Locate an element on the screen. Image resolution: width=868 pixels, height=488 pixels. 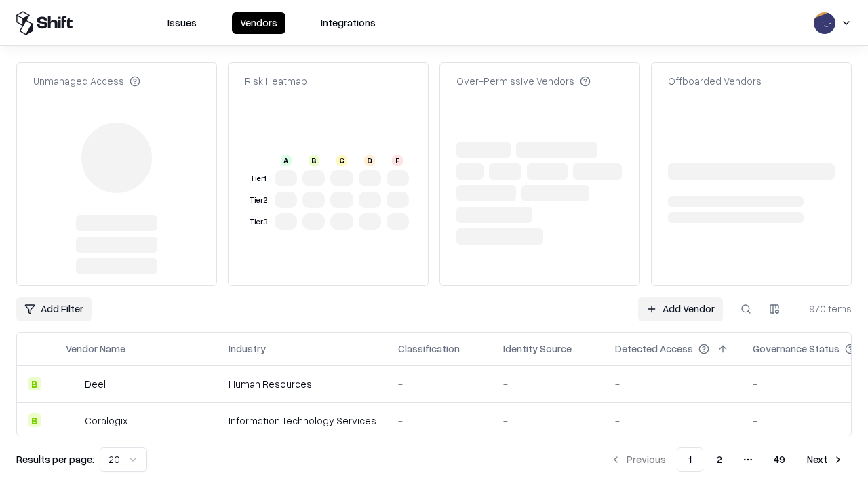
div: C is located at coordinates (341, 160).